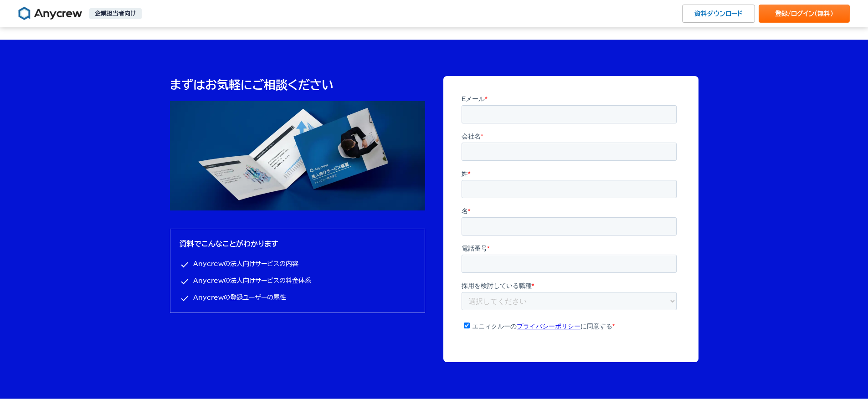 This screenshot has height=415, width=868. What do you see at coordinates (297, 244) in the screenshot?
I see `h3: 資料でこんなことがわかります` at bounding box center [297, 244].